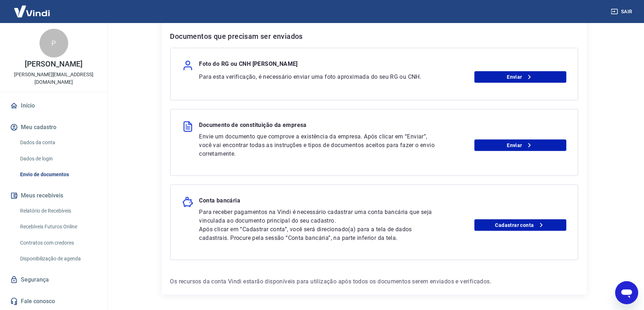  I want to click on button: Sair, so click(622, 12).